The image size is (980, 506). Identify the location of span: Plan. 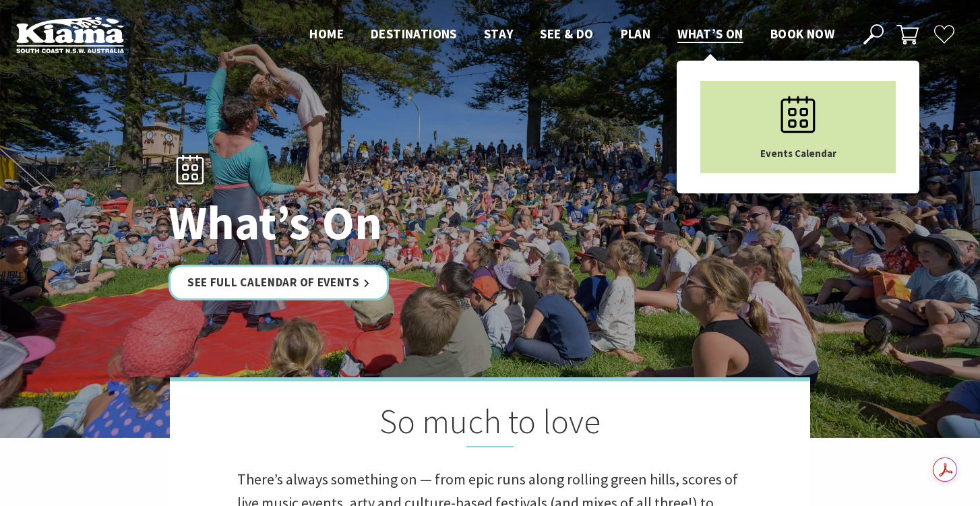
(635, 34).